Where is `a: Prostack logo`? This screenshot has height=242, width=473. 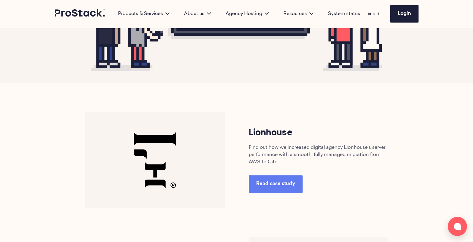 a: Prostack logo is located at coordinates (80, 14).